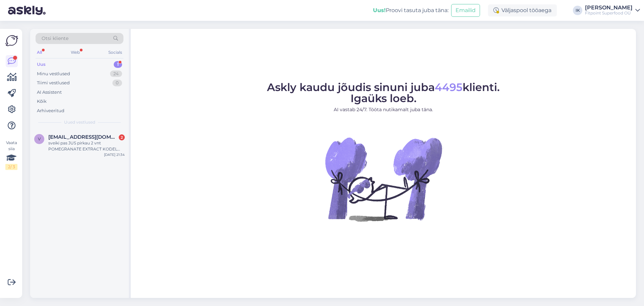 The image size is (644, 306). I want to click on div: Kõik, so click(42, 101).